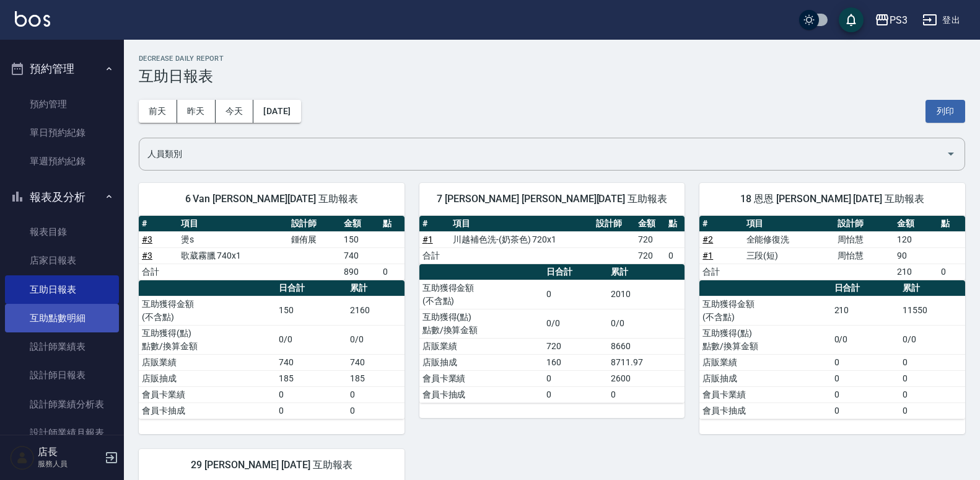  What do you see at coordinates (790, 224) in the screenshot?
I see `th: 項目` at bounding box center [790, 224].